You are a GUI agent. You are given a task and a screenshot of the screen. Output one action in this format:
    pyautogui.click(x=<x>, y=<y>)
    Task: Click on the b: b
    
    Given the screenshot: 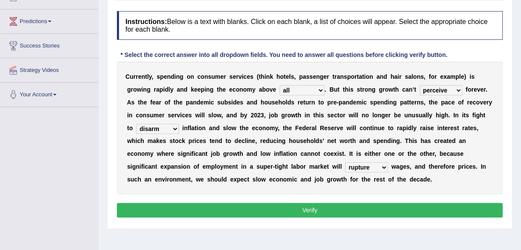 What is the action you would take?
    pyautogui.click(x=264, y=89)
    